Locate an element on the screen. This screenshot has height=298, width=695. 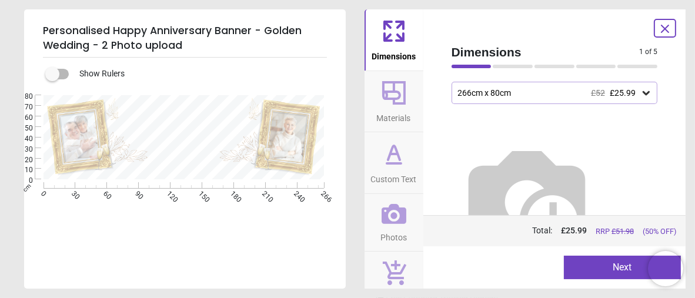
span: Materials is located at coordinates (394, 116).